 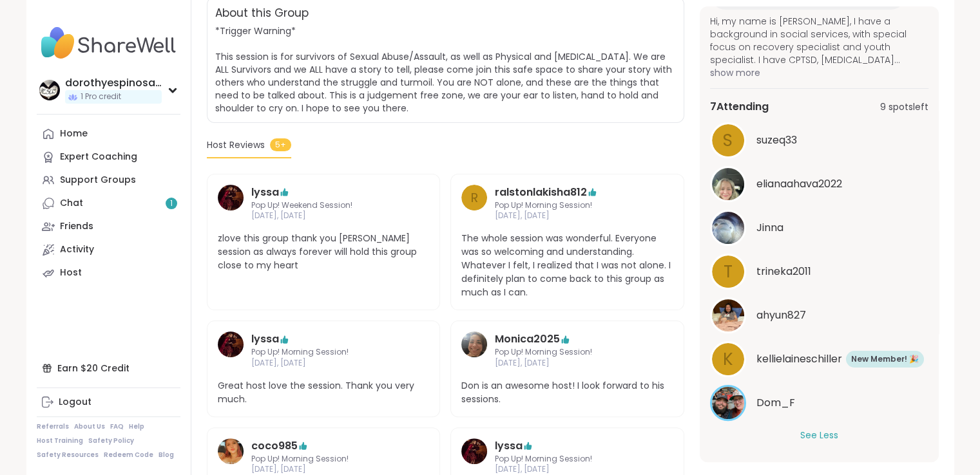 What do you see at coordinates (474, 344) in the screenshot?
I see `img: Monica2025` at bounding box center [474, 344].